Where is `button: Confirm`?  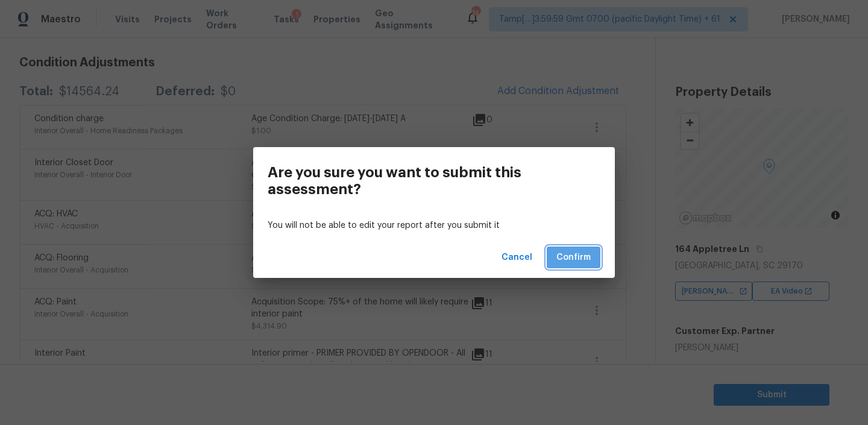 button: Confirm is located at coordinates (573, 257).